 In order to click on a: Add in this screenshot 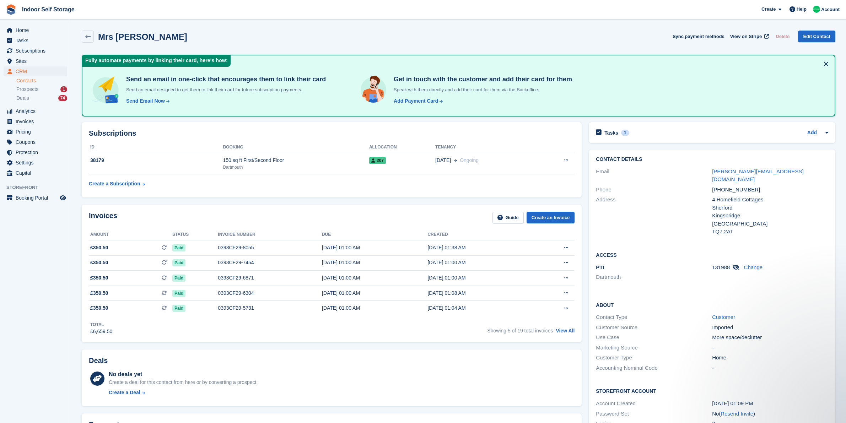, I will do `click(812, 133)`.